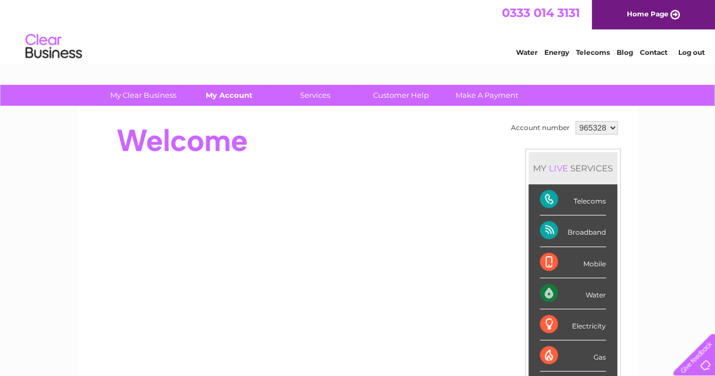 The width and height of the screenshot is (715, 376). I want to click on a: Energy, so click(556, 52).